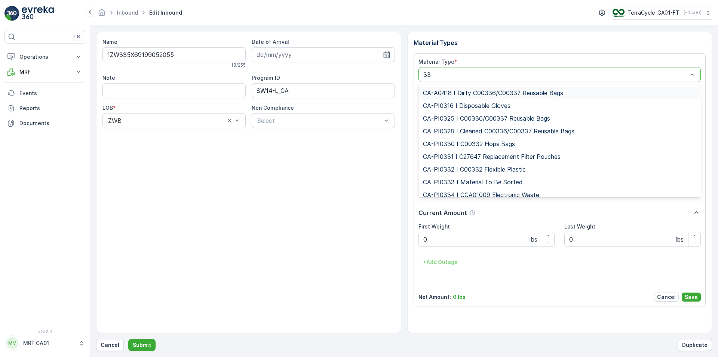  I want to click on img: logo, so click(12, 13).